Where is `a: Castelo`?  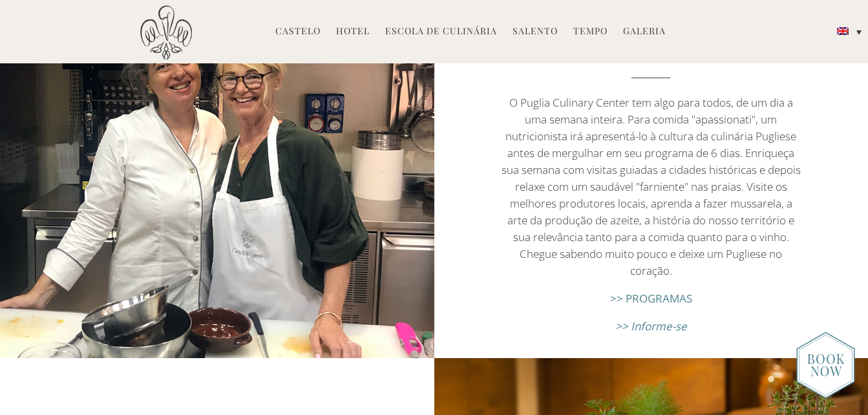 a: Castelo is located at coordinates (298, 32).